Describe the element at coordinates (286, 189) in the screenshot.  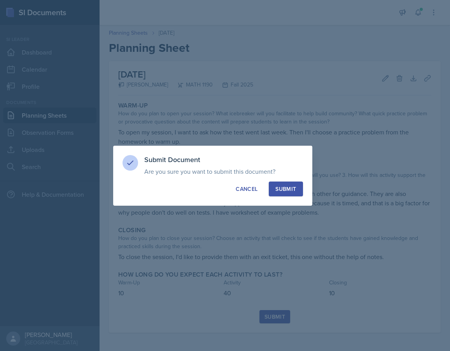
I see `div: Submit` at that location.